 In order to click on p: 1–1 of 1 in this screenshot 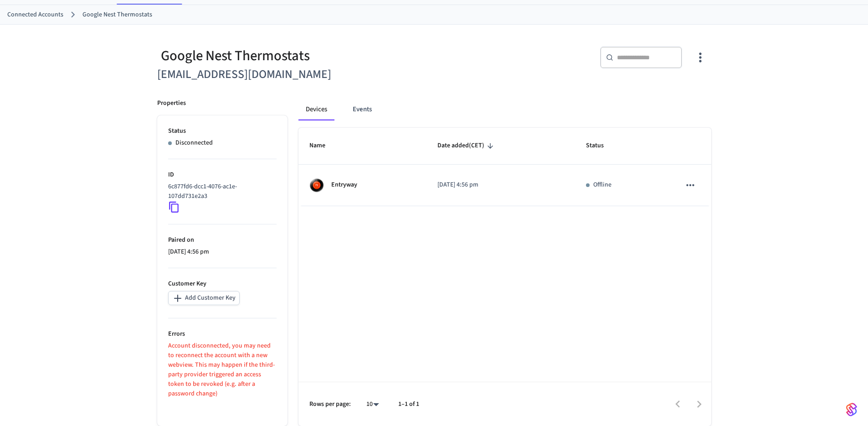, I will do `click(409, 404)`.